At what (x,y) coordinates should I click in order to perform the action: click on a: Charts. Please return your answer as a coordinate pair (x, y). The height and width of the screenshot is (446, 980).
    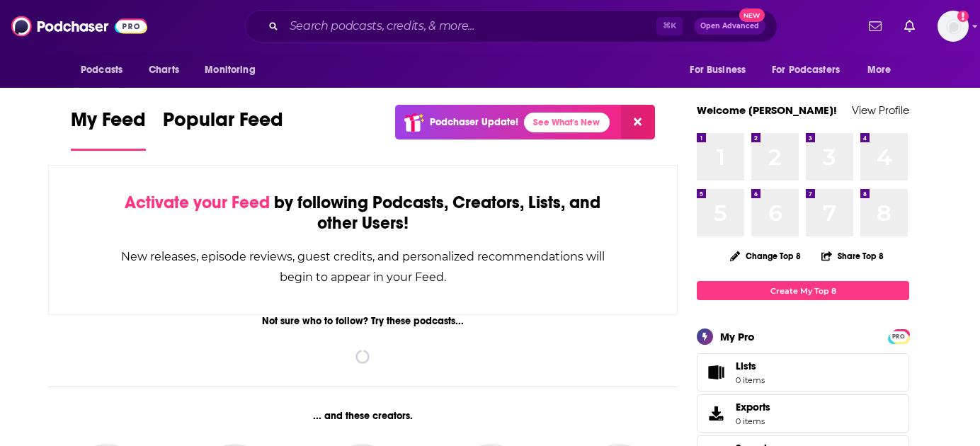
    Looking at the image, I should click on (163, 70).